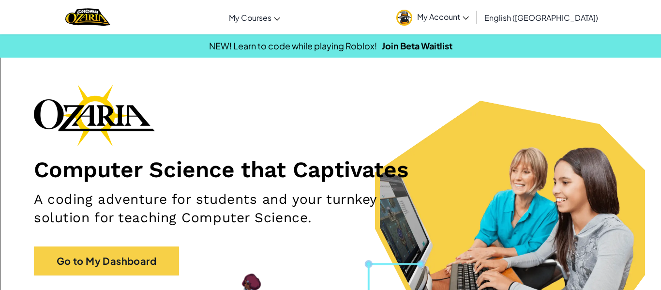 Image resolution: width=661 pixels, height=290 pixels. I want to click on h1: Computer Science that Captivates, so click(330, 169).